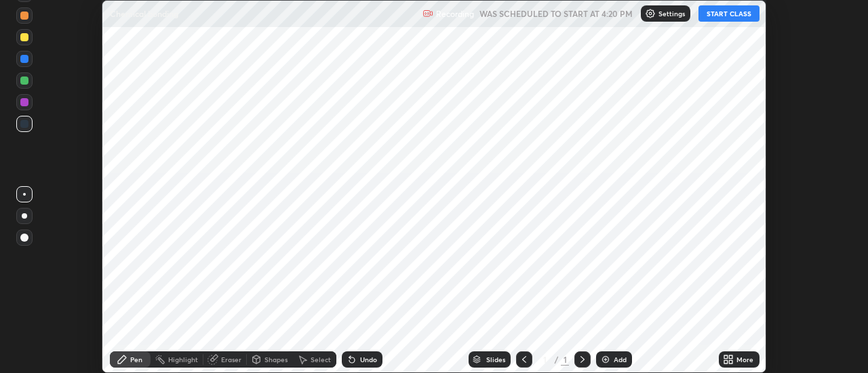  I want to click on img: add-slide-button, so click(605, 360).